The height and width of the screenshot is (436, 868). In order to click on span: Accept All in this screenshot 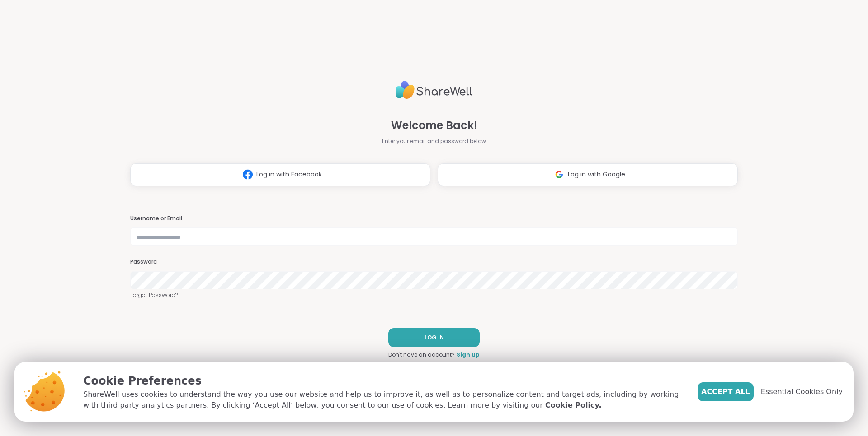, I will do `click(726, 392)`.